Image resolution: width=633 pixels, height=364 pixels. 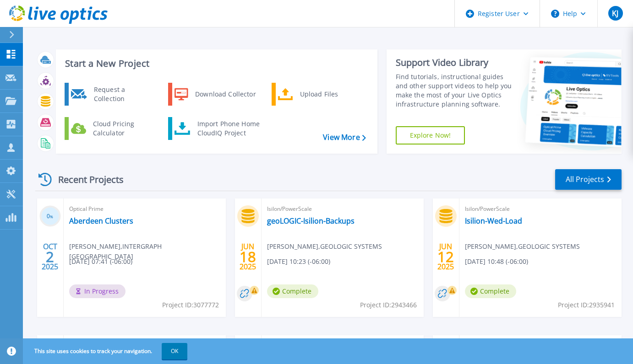 What do you see at coordinates (50, 216) in the screenshot?
I see `h3: 0` at bounding box center [50, 216].